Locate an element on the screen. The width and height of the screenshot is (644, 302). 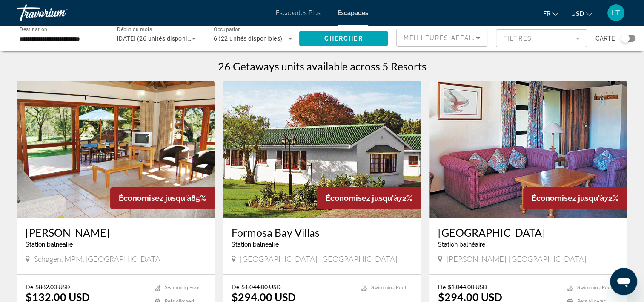
h1: 26 Getaways units available across 5 Resorts is located at coordinates (322, 66).